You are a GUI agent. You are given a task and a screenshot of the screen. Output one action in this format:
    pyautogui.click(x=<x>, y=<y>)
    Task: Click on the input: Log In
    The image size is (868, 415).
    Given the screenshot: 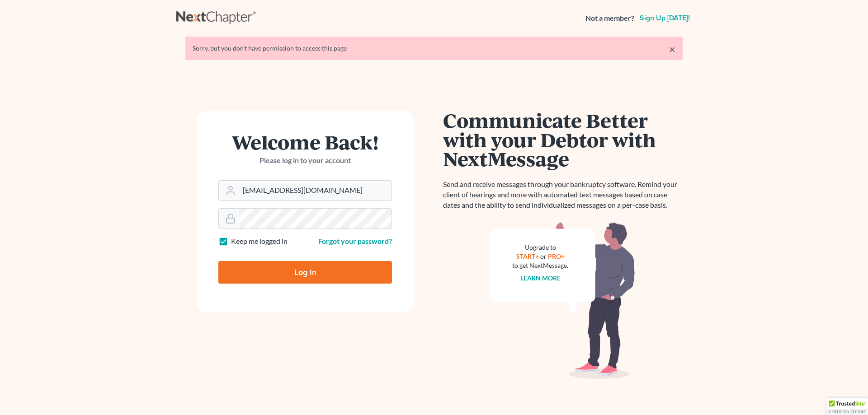 What is the action you would take?
    pyautogui.click(x=305, y=272)
    